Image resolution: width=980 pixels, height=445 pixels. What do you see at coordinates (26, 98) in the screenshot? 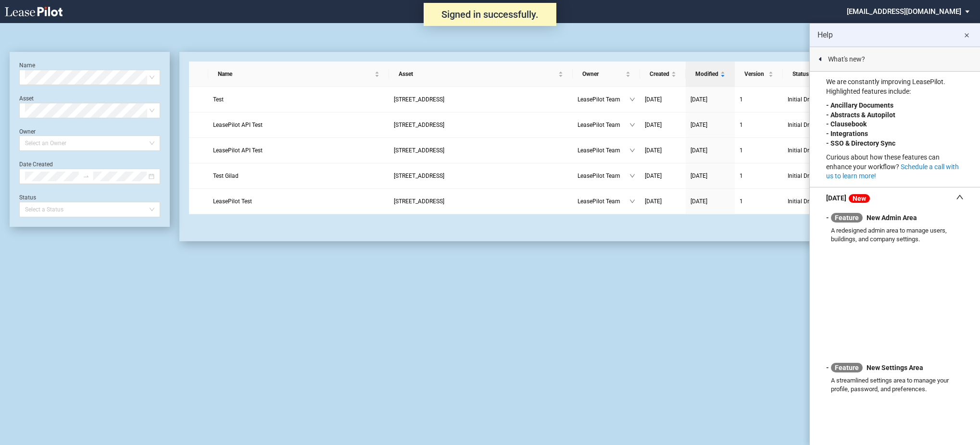
I see `label: Asset` at bounding box center [26, 98].